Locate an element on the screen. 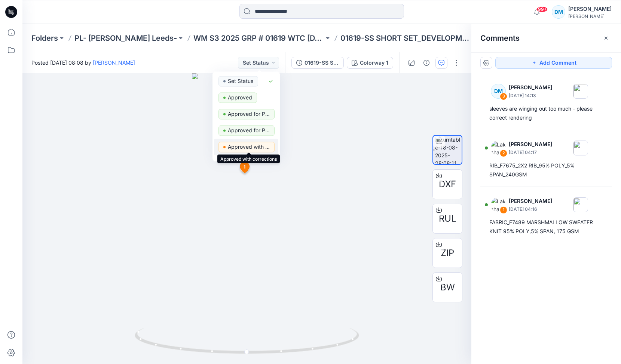  span: RUL is located at coordinates (448, 219).